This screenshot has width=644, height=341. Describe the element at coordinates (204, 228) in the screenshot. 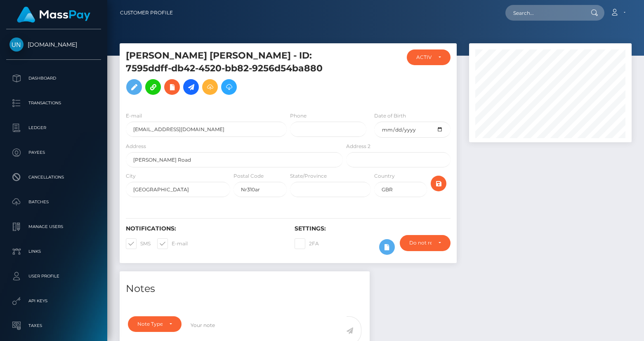

I see `h6: Notifications:` at that location.